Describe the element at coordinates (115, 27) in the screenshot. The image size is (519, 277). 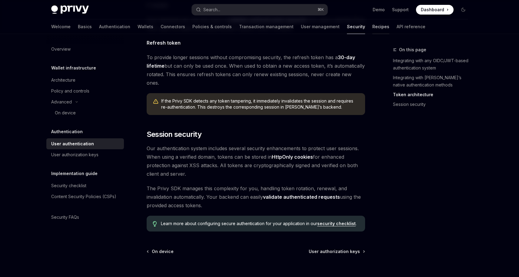
I see `a: Authentication` at that location.